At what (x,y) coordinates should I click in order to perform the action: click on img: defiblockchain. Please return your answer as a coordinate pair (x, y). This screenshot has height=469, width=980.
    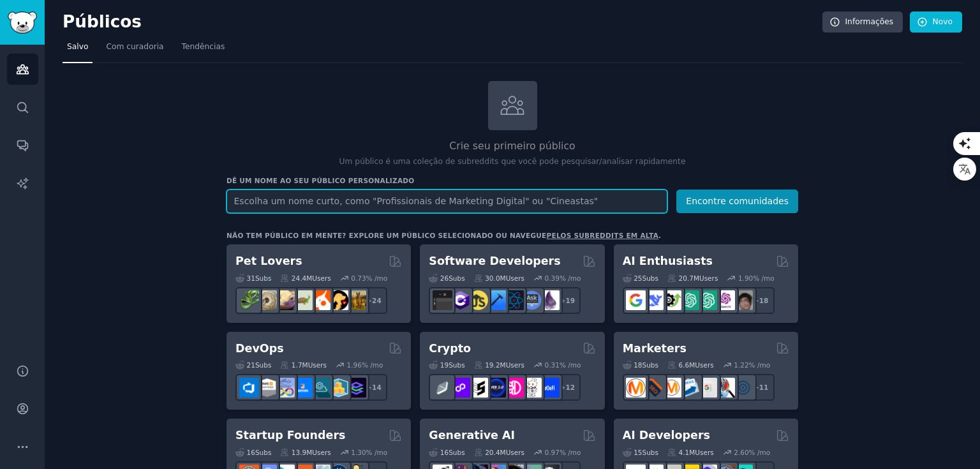
    Looking at the image, I should click on (514, 388).